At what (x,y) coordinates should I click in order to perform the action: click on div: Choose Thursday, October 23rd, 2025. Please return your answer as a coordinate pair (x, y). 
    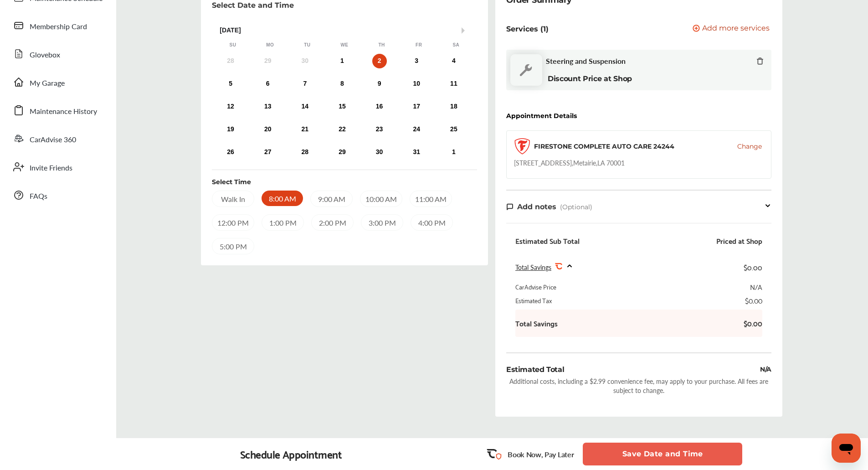
    Looking at the image, I should click on (379, 129).